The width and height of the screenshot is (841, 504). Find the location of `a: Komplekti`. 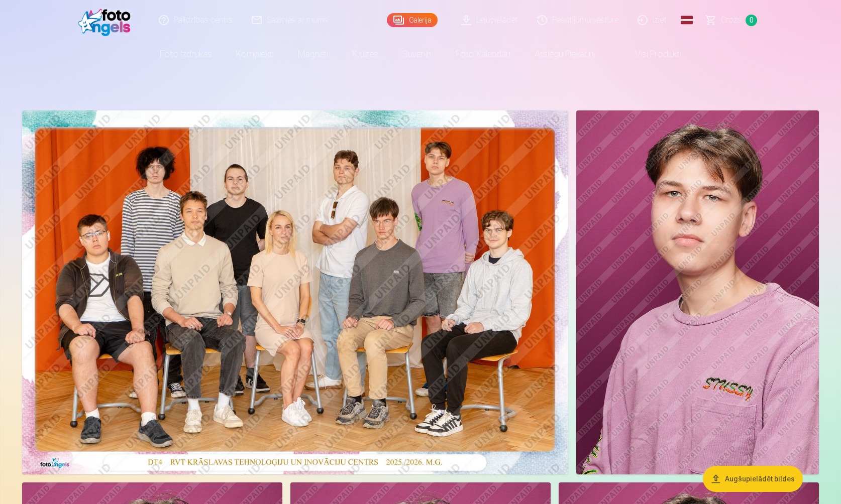

a: Komplekti is located at coordinates (255, 54).